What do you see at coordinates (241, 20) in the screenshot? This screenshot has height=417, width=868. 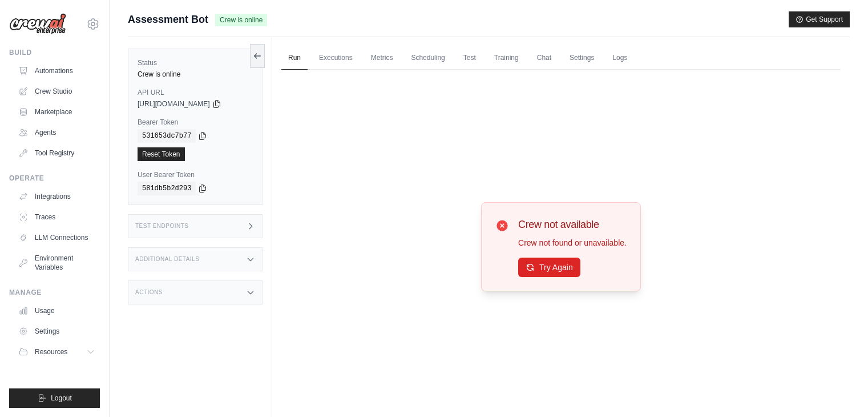 I see `span: Crew is online` at bounding box center [241, 20].